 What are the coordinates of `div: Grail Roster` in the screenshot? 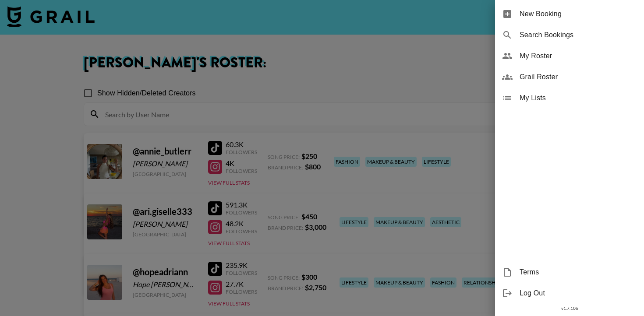 It's located at (569, 78).